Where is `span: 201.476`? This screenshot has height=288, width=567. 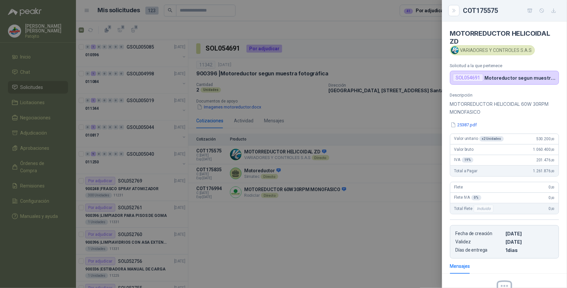
span: 201.476 is located at coordinates (545, 160).